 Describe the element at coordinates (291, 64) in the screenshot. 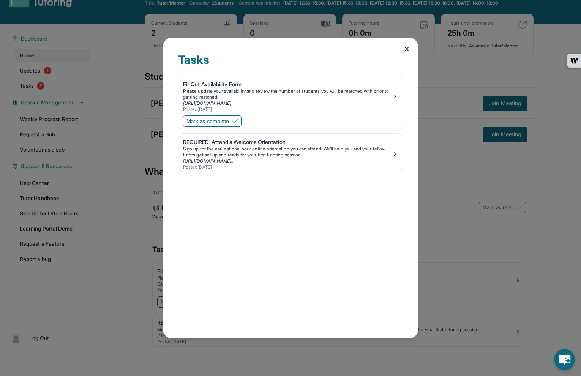

I see `div: Tasks` at that location.